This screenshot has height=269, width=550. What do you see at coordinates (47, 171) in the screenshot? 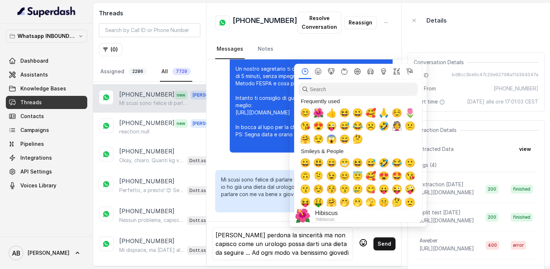
I see `a: API Settings` at bounding box center [47, 171].